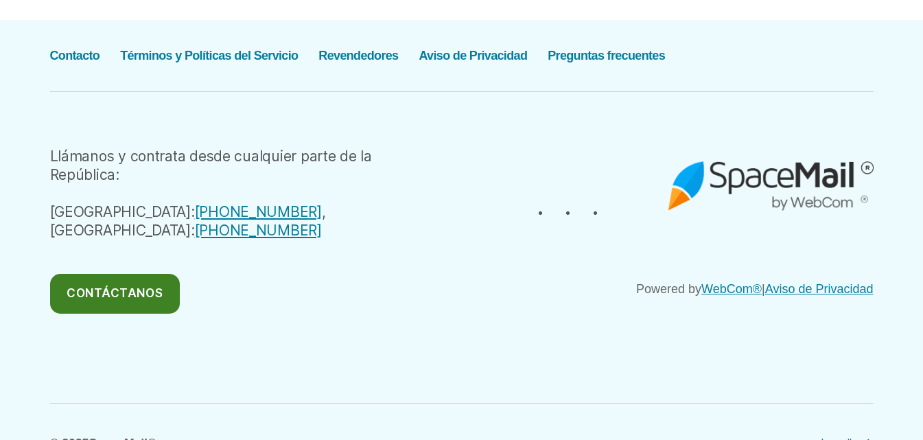  I want to click on a: WebCom®, so click(732, 289).